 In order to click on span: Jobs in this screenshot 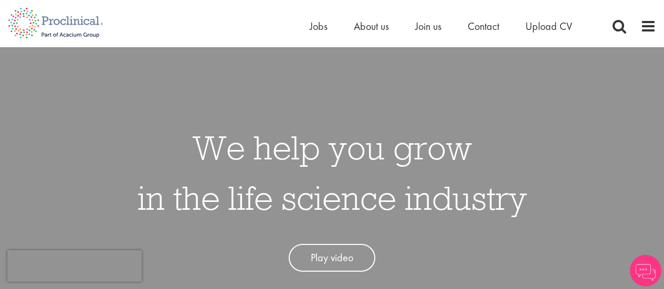, I will do `click(319, 26)`.